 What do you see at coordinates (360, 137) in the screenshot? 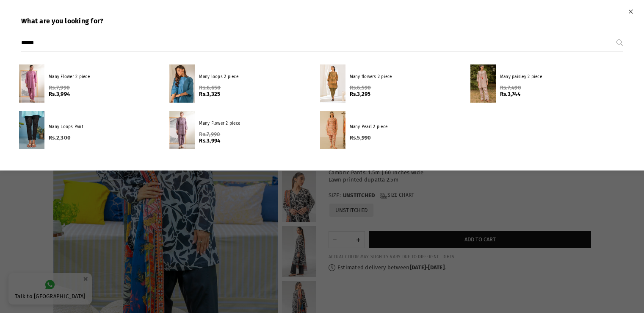
I see `span: Rs.5,990` at bounding box center [360, 137].